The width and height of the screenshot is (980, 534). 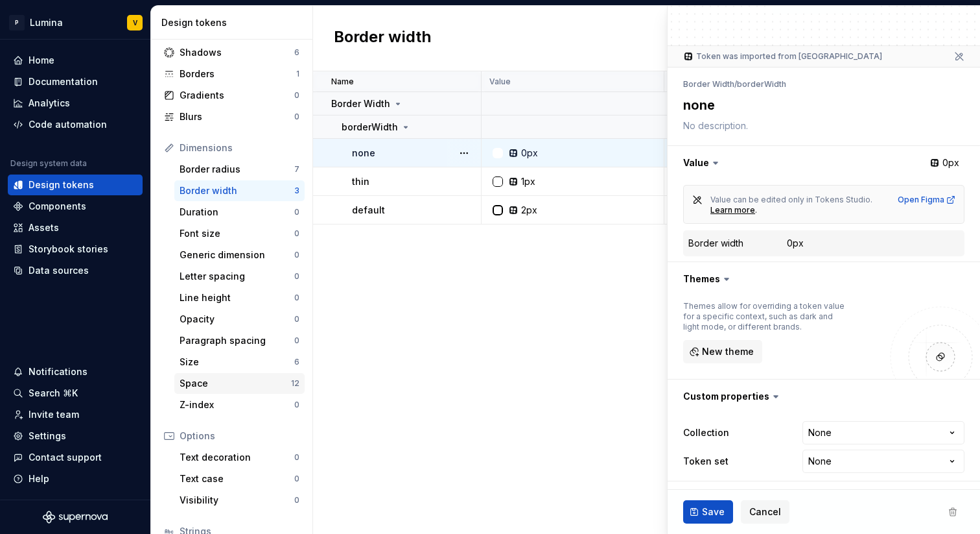 What do you see at coordinates (927, 199) in the screenshot?
I see `a: Open Figma` at bounding box center [927, 199].